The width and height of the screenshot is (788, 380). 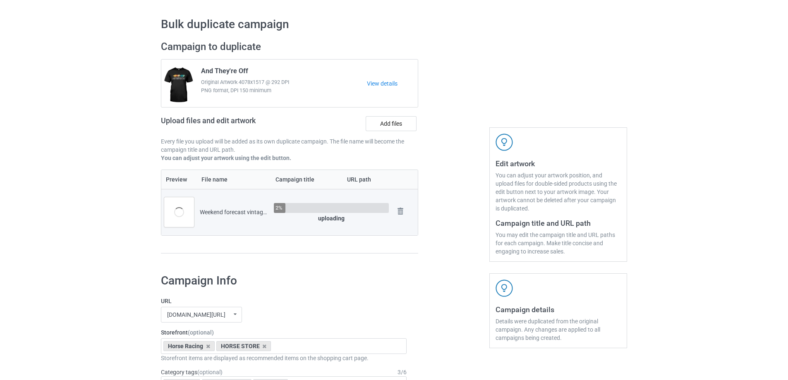 What do you see at coordinates (400, 211) in the screenshot?
I see `img: svg+xml;base64,PD94bWwgdmVyc2lvbj0iMS4wIiBlbmNvZGluZz0iVVRGLTgiPz4KPHN2ZyB3aWR0aD0iMjhweCIgaGVpZ2...` at bounding box center [400, 211].